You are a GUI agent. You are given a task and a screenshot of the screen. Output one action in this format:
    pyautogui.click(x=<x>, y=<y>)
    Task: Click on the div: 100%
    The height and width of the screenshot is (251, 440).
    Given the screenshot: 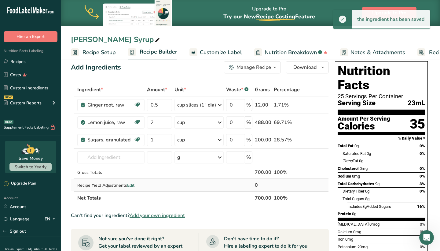 What is the action you would take?
    pyautogui.click(x=287, y=172)
    